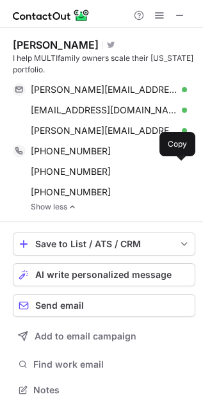 This screenshot has width=203, height=408. Describe the element at coordinates (85, 336) in the screenshot. I see `span: Add to email campaign` at that location.